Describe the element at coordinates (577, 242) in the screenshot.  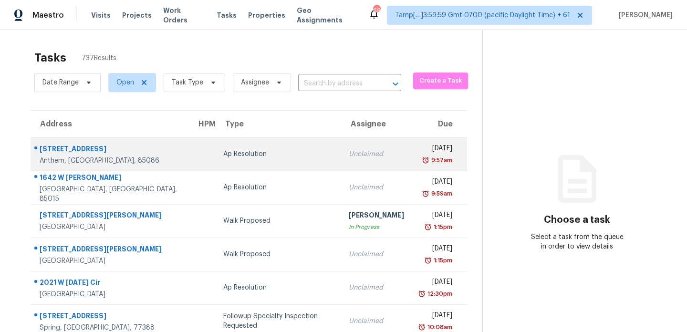
I see `div: Select a task from the queue in order to view details` at that location.